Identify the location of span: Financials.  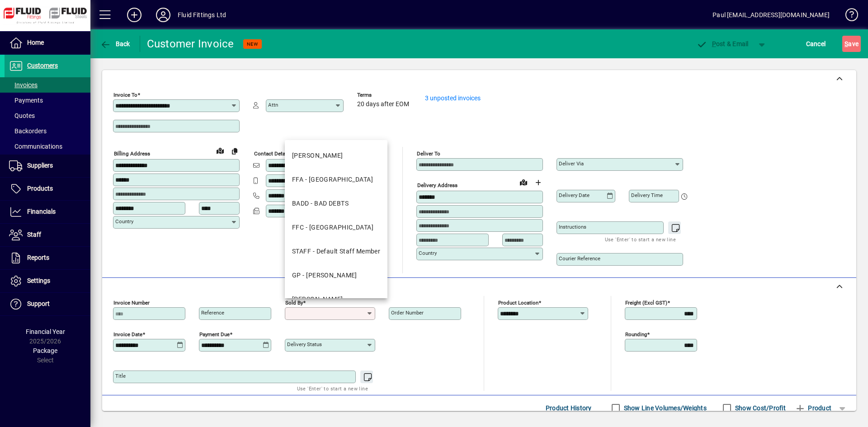
(41, 212).